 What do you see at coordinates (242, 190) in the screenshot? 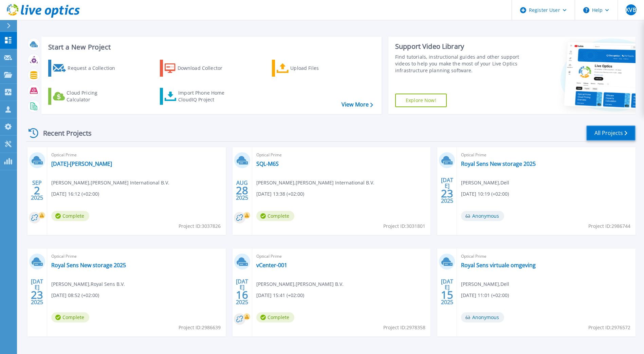
I see `div: AUG 2025` at bounding box center [242, 190].